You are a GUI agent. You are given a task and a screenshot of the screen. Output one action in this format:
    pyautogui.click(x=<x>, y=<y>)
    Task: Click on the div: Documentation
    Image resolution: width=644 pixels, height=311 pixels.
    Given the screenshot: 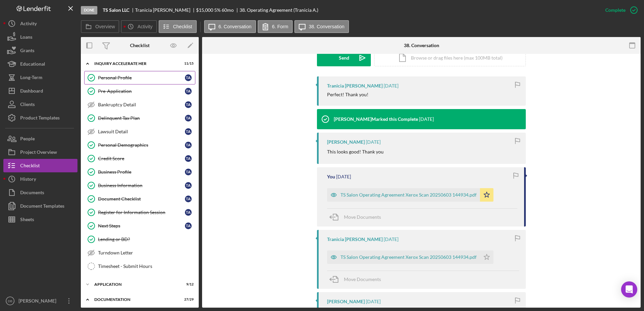 What is the action you would take?
    pyautogui.click(x=135, y=300)
    